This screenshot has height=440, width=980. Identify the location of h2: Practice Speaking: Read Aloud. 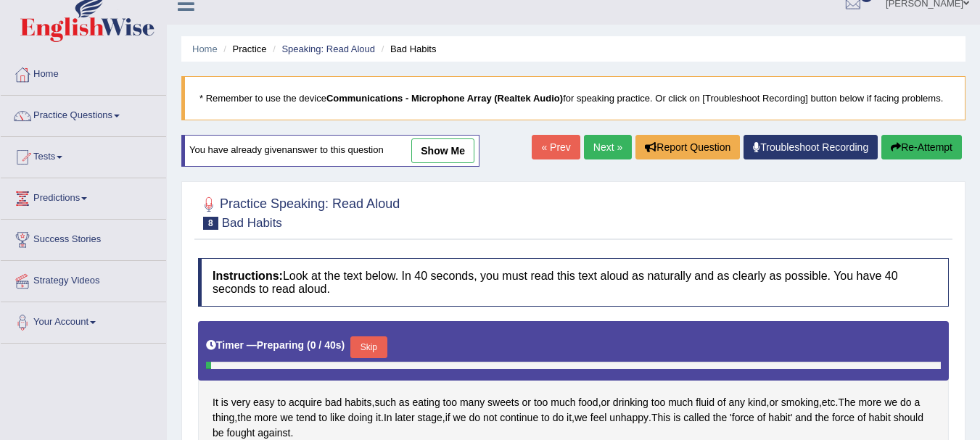
(299, 212).